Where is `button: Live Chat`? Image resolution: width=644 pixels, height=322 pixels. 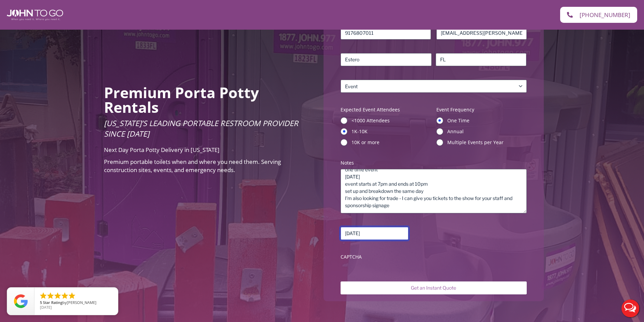 button: Live Chat is located at coordinates (630, 309).